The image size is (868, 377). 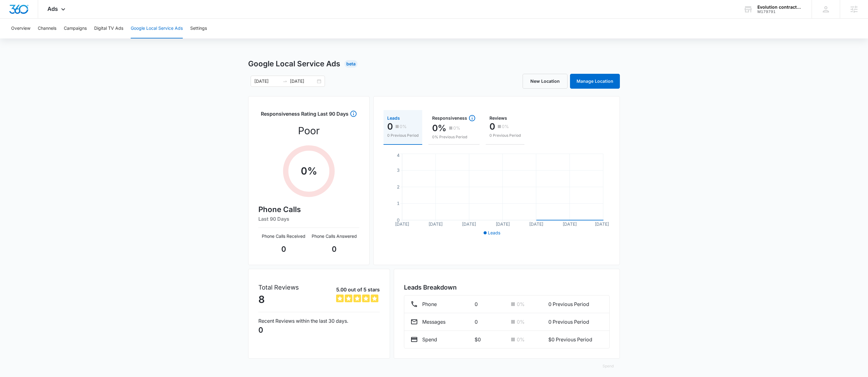 I want to click on h3: Leads Breakdown, so click(x=507, y=287).